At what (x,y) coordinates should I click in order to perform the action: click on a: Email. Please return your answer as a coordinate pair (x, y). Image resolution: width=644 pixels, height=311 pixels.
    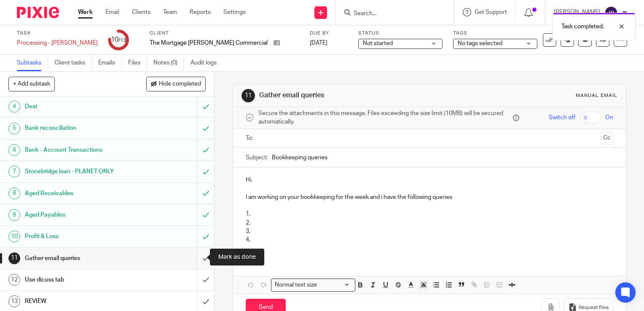
    Looking at the image, I should click on (112, 13).